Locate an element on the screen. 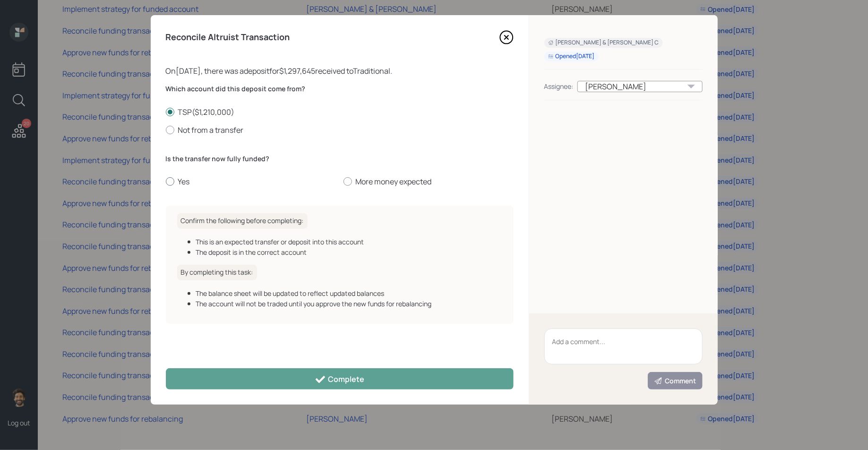 Image resolution: width=868 pixels, height=450 pixels. div: The deposit is in the correct account is located at coordinates (349, 252).